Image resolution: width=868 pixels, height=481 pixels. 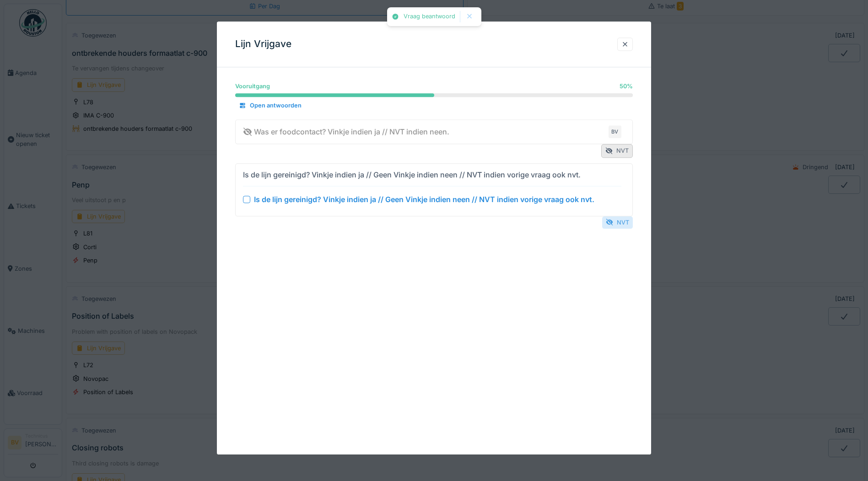 What do you see at coordinates (270, 105) in the screenshot?
I see `div: Open antwoorden` at bounding box center [270, 105].